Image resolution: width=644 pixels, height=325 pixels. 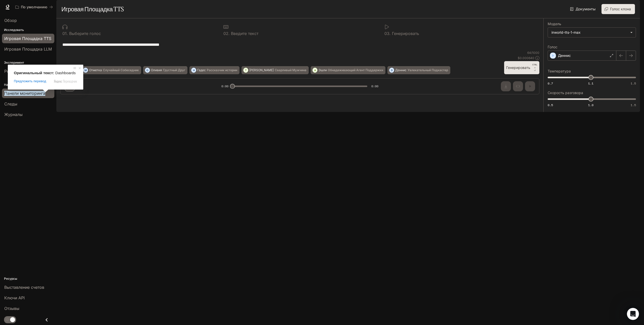 What do you see at coordinates (226, 33) in the screenshot?
I see `p: 0 2 .` at bounding box center [226, 33].